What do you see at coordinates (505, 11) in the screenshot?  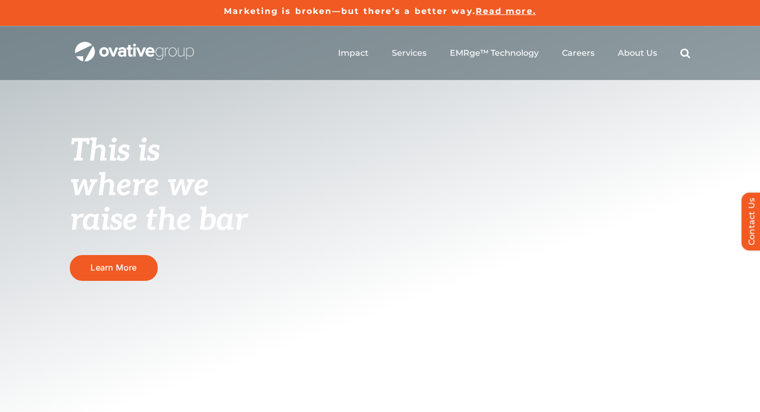 I see `span: Read more.` at bounding box center [505, 11].